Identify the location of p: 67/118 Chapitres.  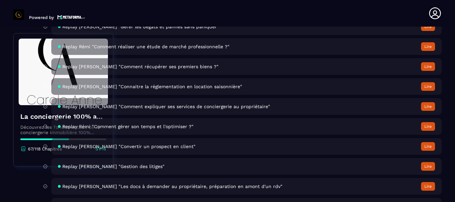
(45, 149).